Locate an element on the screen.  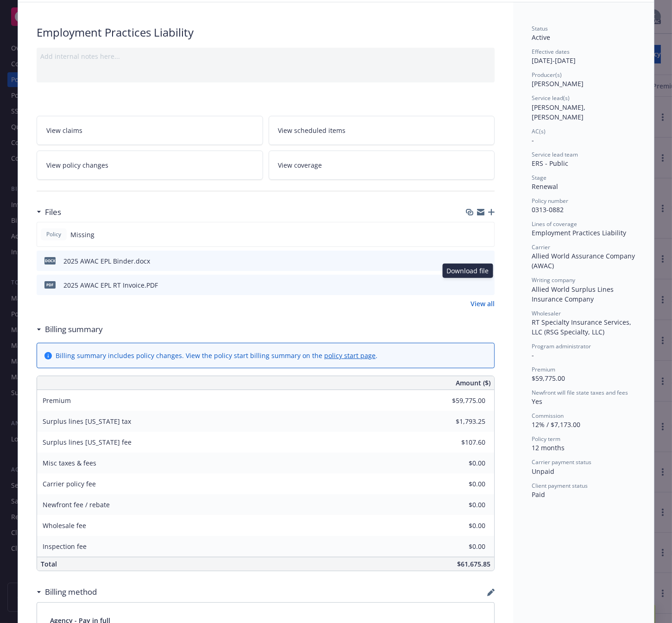
span: Amount ($) is located at coordinates (473, 383).